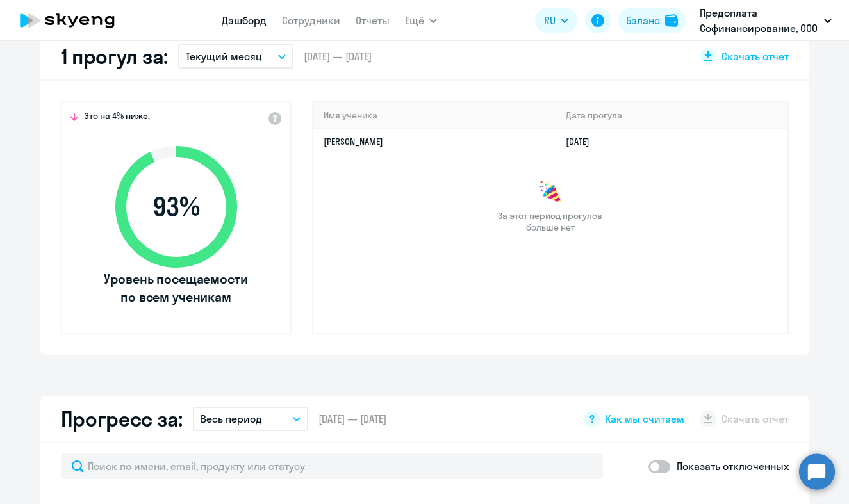 Image resolution: width=849 pixels, height=504 pixels. What do you see at coordinates (550, 21) in the screenshot?
I see `span: RU` at bounding box center [550, 21].